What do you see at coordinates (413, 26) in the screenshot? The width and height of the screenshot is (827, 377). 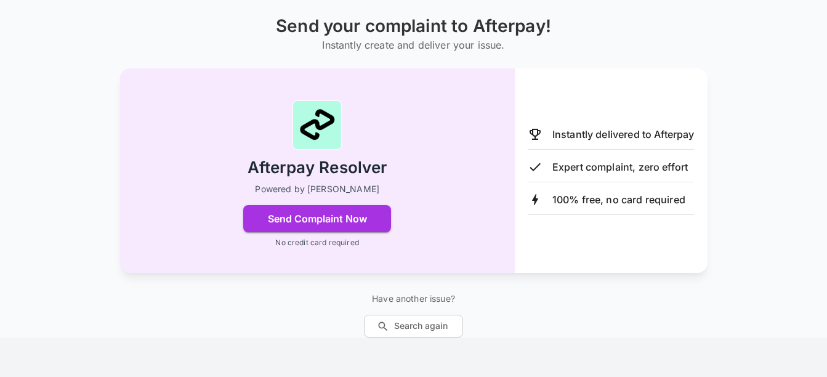 I see `h1: Send your complaint to Afterpay!` at bounding box center [413, 26].